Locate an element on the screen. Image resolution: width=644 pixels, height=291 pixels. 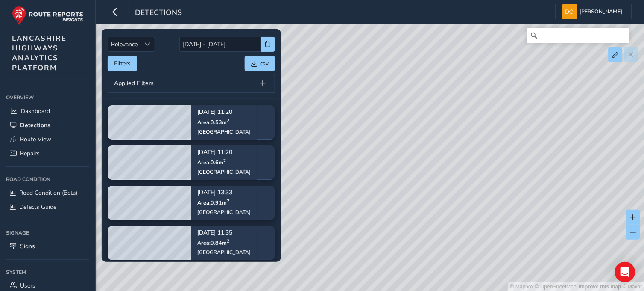
div: Signage is located at coordinates (48, 233).